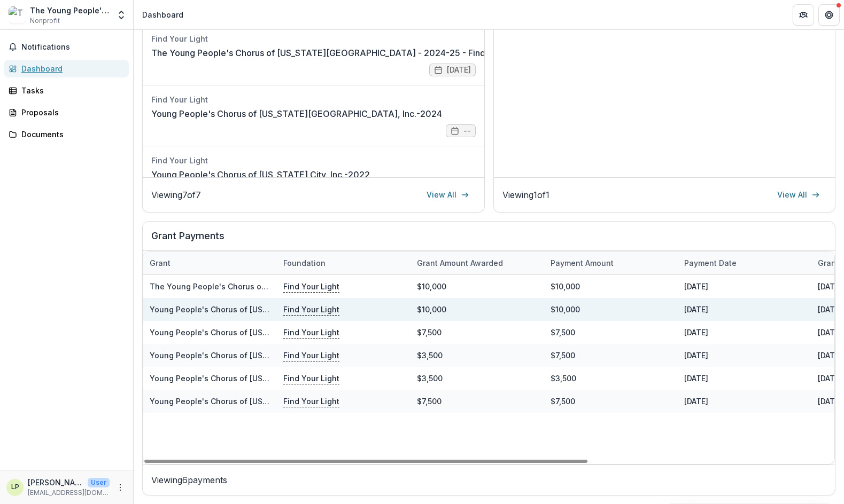 The image size is (844, 504). I want to click on a: Proposals, so click(66, 112).